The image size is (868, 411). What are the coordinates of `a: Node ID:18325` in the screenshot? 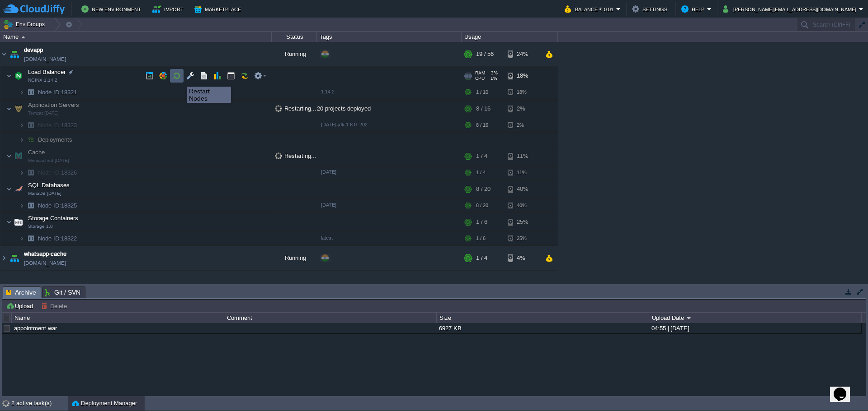 It's located at (57, 206).